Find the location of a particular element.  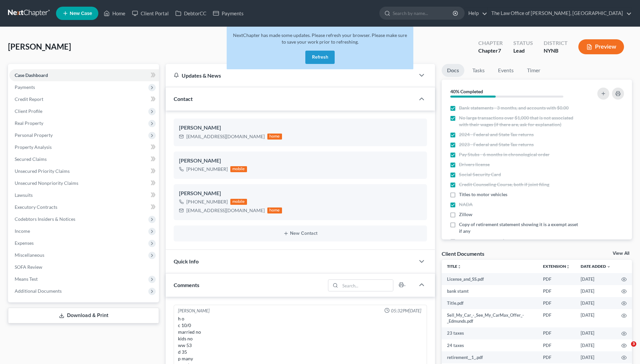

a: Extensionunfold_more is located at coordinates (556, 266).